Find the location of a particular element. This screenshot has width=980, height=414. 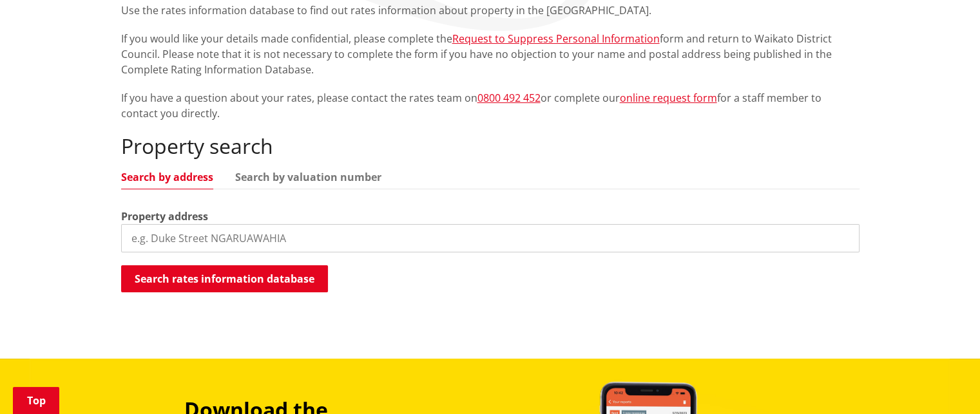

a: Top is located at coordinates (36, 400).